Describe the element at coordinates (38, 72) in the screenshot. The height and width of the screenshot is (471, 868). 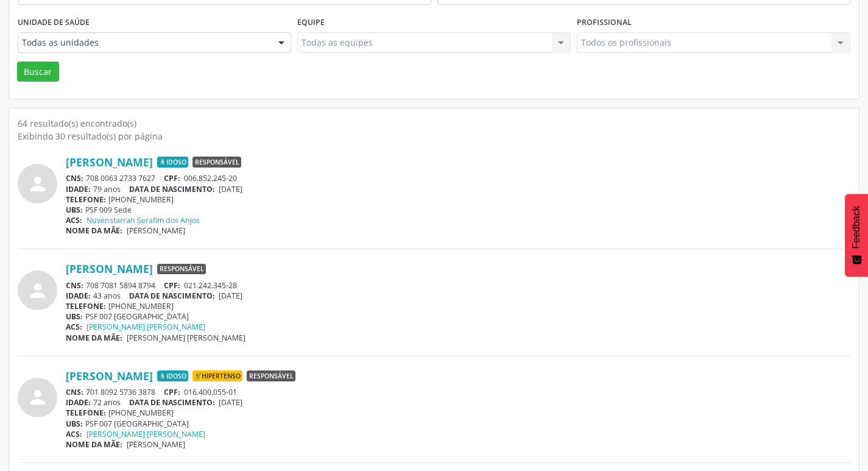
I see `button: Buscar` at that location.